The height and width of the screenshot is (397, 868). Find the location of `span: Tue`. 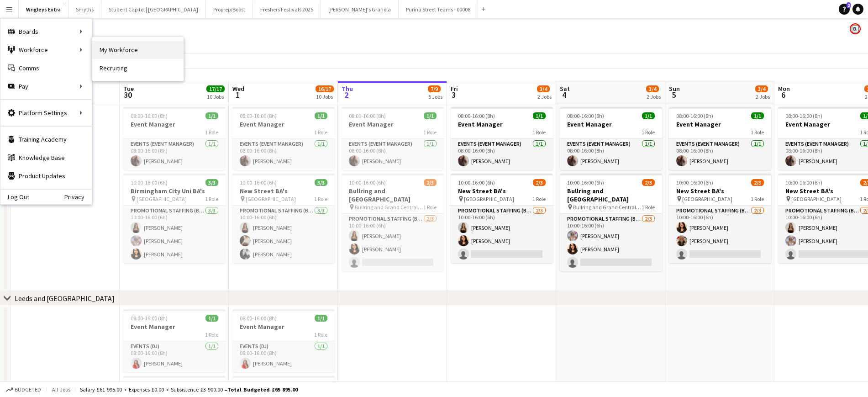

span: Tue is located at coordinates (128, 89).